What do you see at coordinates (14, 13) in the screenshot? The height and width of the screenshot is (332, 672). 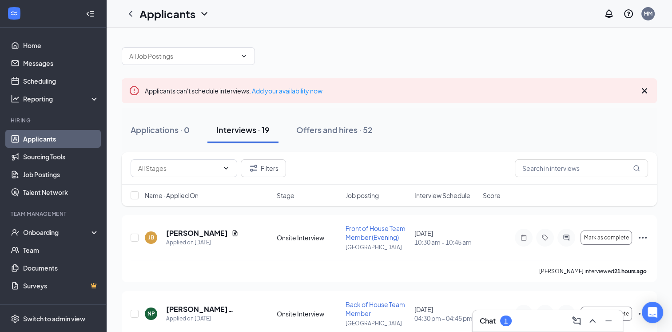 I see `svg: WorkstreamLogo` at bounding box center [14, 13].